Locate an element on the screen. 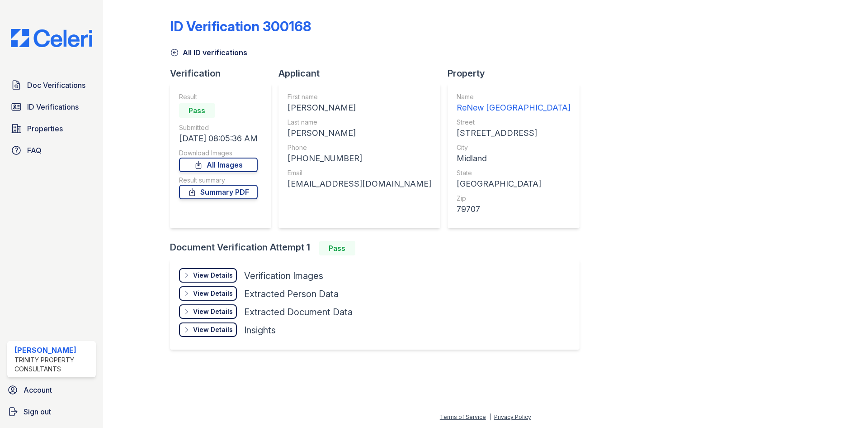 The width and height of the screenshot is (868, 428). a: Sign out is located at coordinates (51, 411).